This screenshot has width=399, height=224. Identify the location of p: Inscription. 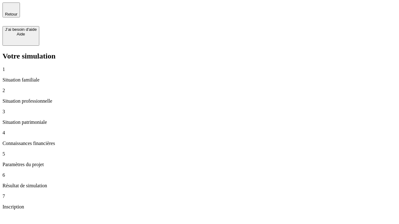
(199, 207).